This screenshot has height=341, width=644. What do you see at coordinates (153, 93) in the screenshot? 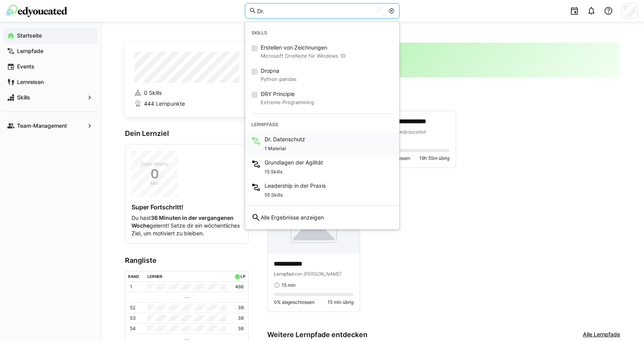
I see `span: 0 Skills` at bounding box center [153, 93].